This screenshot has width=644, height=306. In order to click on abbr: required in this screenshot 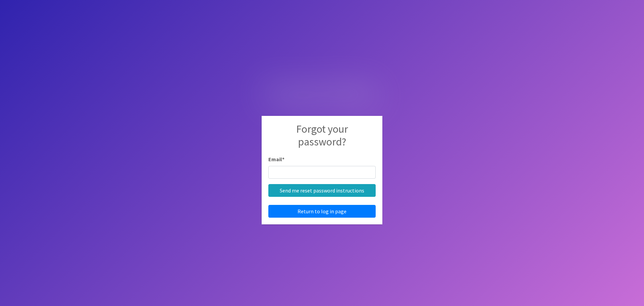, I will do `click(283, 159)`.